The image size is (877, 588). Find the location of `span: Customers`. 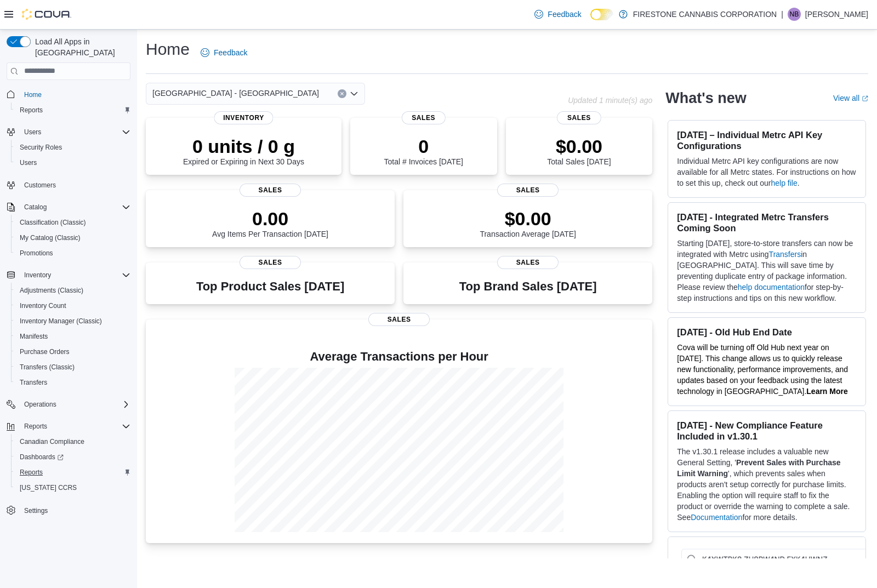

span: Customers is located at coordinates (40, 185).